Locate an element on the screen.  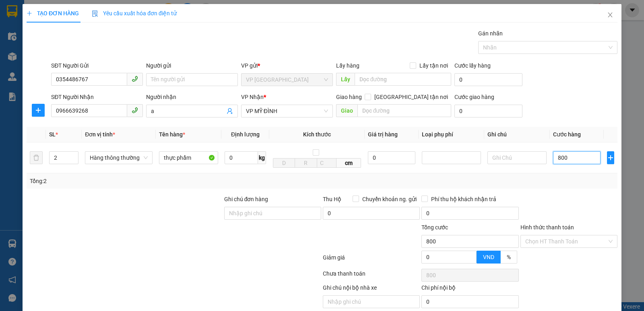
label: Hình thức thanh toán is located at coordinates (547, 228).